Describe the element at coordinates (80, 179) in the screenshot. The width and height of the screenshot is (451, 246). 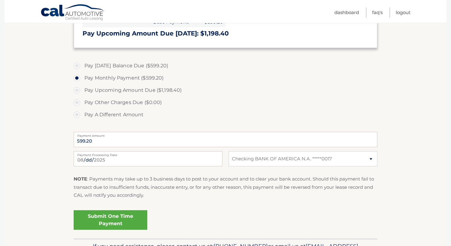
I see `strong: NOTE` at that location.